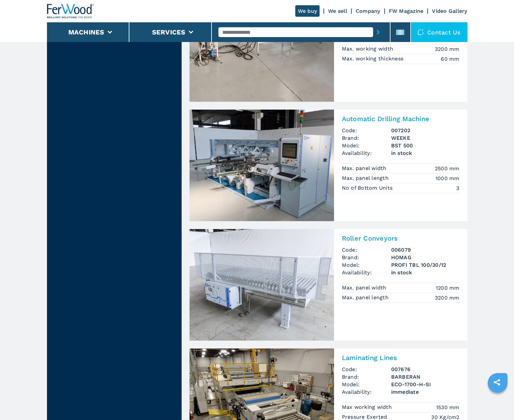 The height and width of the screenshot is (420, 514). What do you see at coordinates (449, 11) in the screenshot?
I see `a: Video Gallery` at bounding box center [449, 11].